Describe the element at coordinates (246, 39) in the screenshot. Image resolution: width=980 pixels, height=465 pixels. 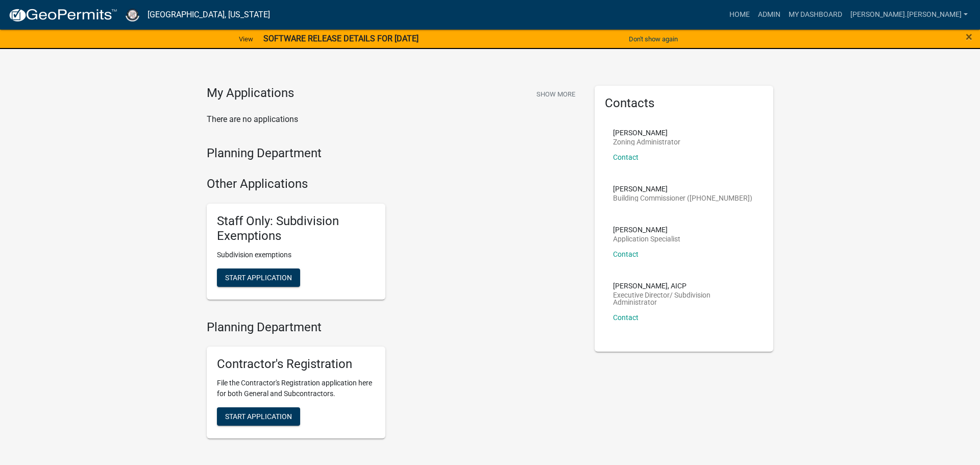
I see `a: View` at that location.